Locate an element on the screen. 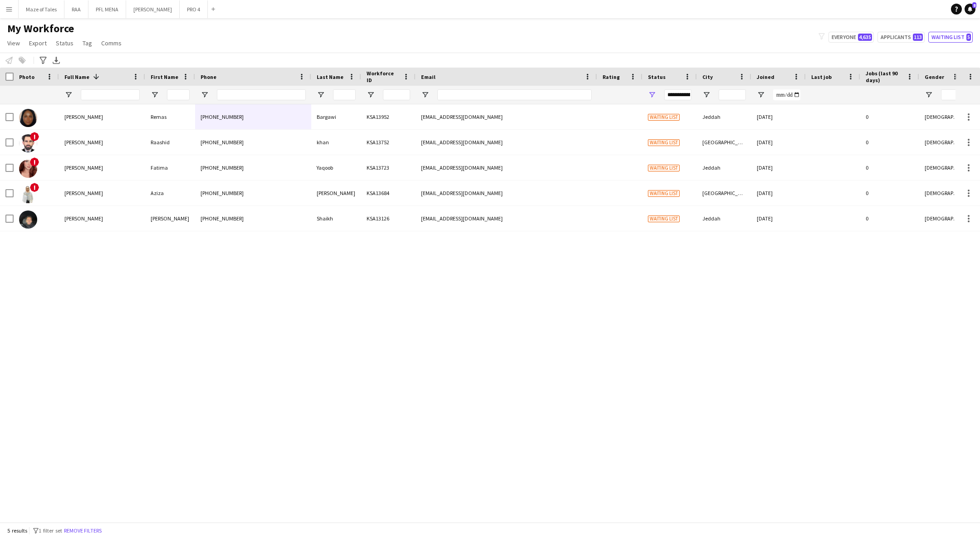  button: RAA is located at coordinates (76, 9).